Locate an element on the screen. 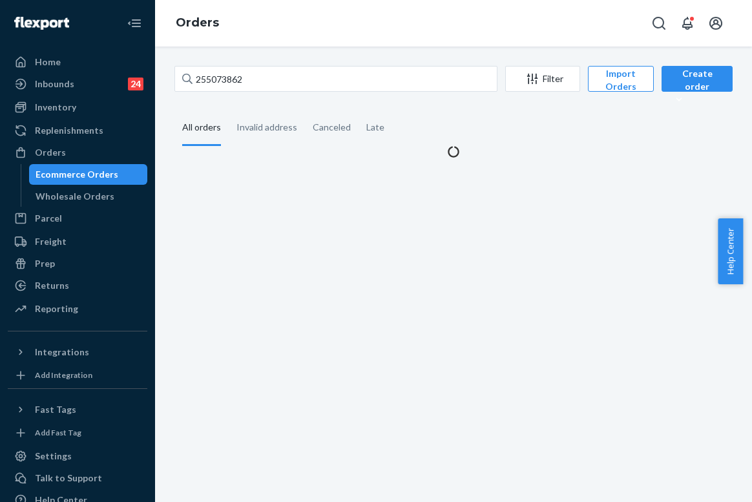 This screenshot has width=752, height=502. div: Integrations is located at coordinates (62, 352).